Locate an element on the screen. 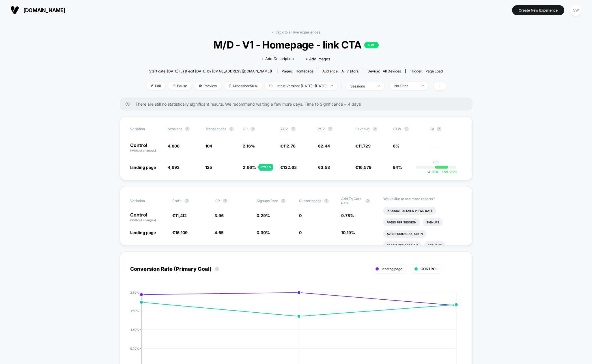 The width and height of the screenshot is (592, 364). li: Signups is located at coordinates (433, 222).